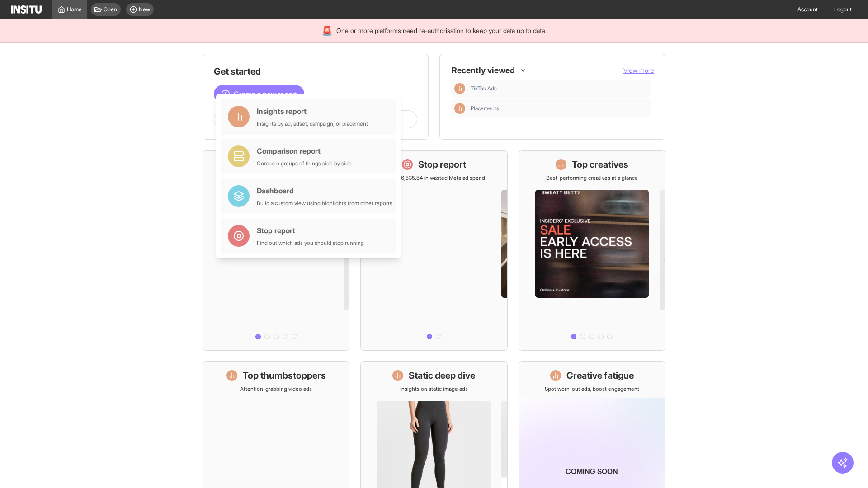 The height and width of the screenshot is (488, 868). What do you see at coordinates (442, 164) in the screenshot?
I see `h1: Stop report` at bounding box center [442, 164].